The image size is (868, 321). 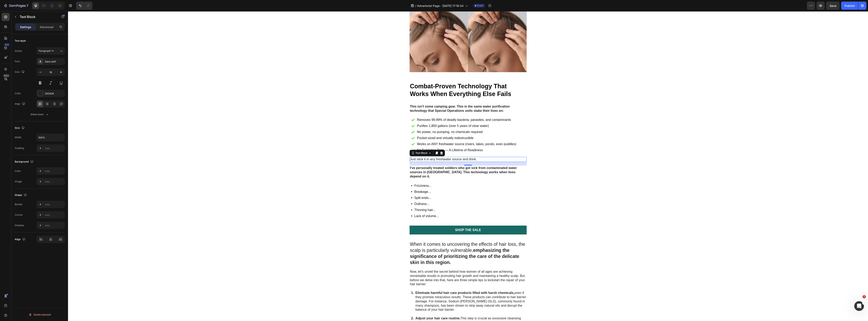 What do you see at coordinates (849, 6) in the screenshot?
I see `button: Publish` at bounding box center [849, 6].